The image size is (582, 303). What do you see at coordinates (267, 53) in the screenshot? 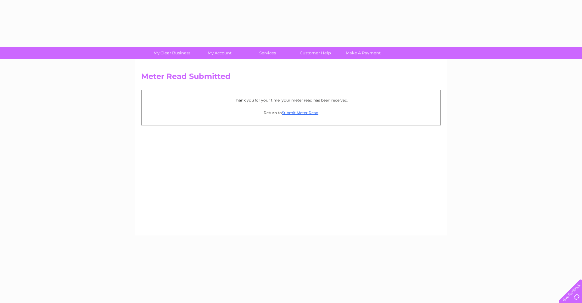
I see `a: Services` at bounding box center [267, 53].